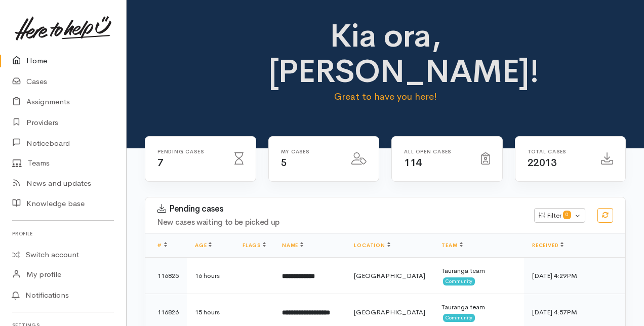 This screenshot has width=644, height=326. What do you see at coordinates (160, 163) in the screenshot?
I see `span: 7` at bounding box center [160, 163].